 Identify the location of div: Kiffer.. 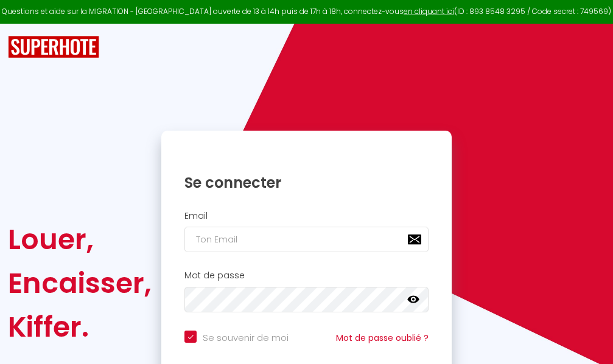
(79, 327).